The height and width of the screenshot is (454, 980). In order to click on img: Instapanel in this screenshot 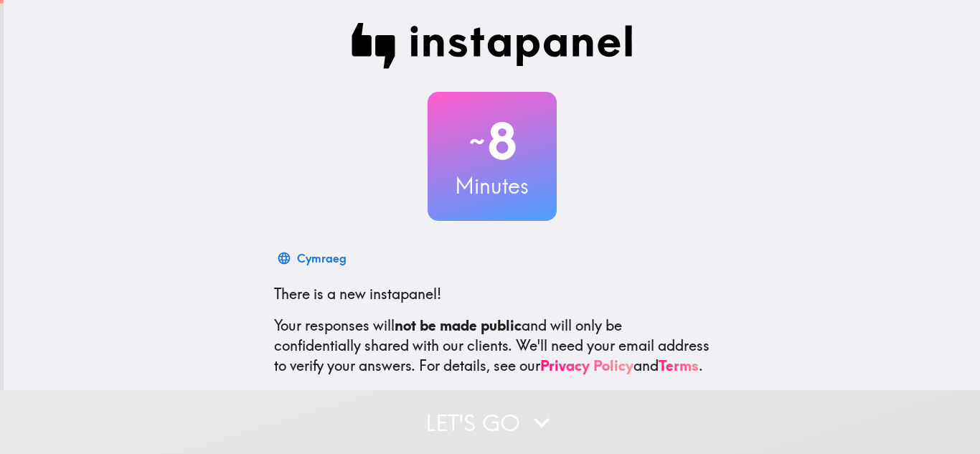, I will do `click(492, 46)`.